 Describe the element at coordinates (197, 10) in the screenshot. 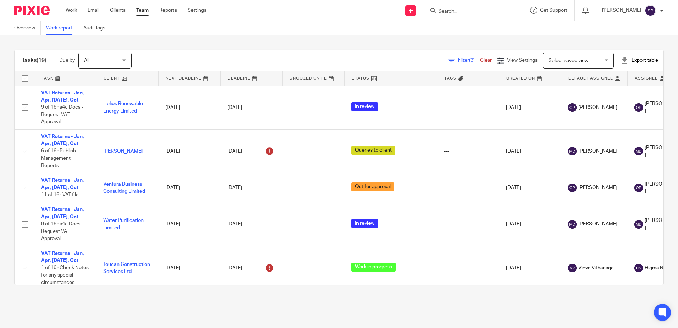

I see `a: Settings` at that location.